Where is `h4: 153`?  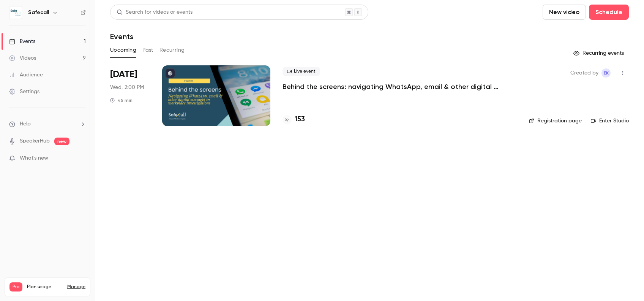
h4: 153 is located at coordinates (299, 119).